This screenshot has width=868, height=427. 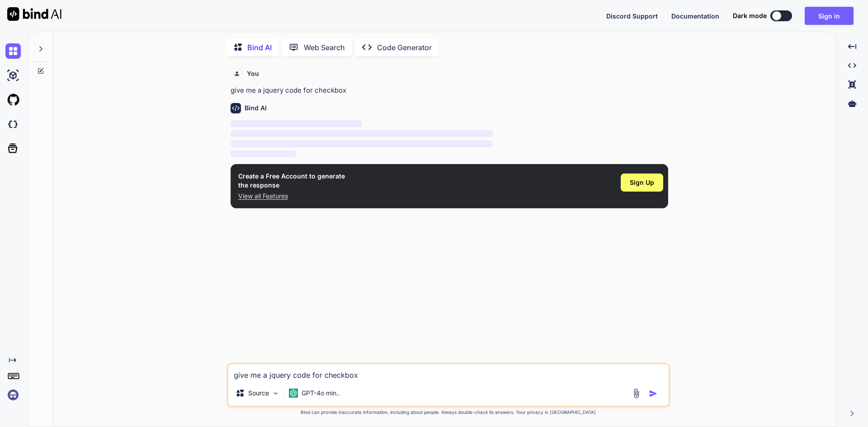 I want to click on img: Pick Models, so click(x=275, y=393).